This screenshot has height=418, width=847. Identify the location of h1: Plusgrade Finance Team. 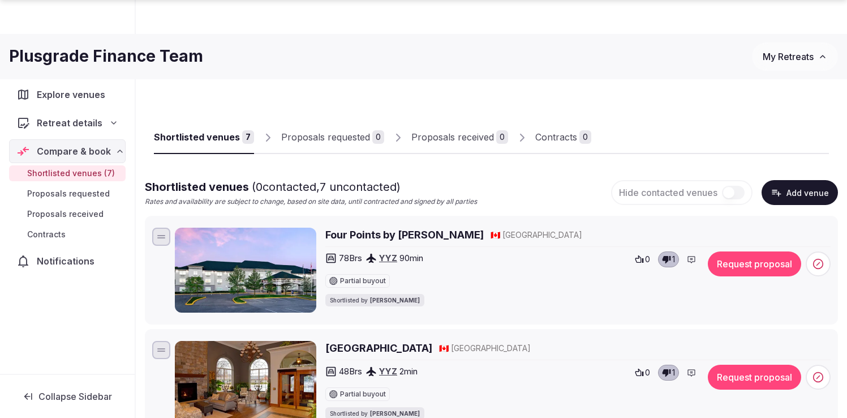
(106, 56).